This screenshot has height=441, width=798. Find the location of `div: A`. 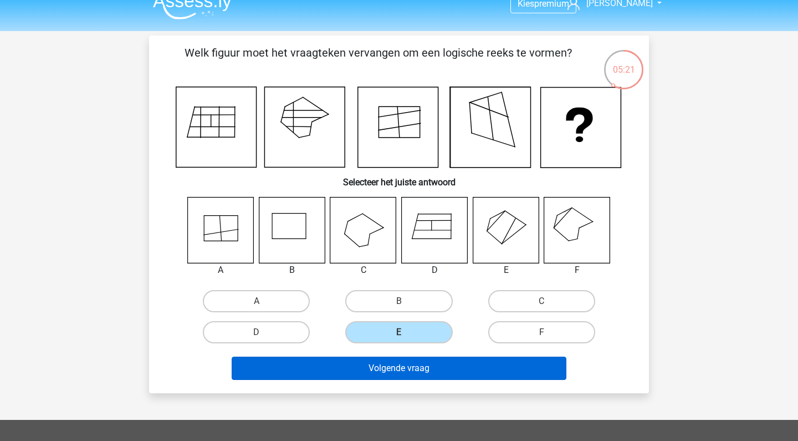

div: A is located at coordinates (221, 270).